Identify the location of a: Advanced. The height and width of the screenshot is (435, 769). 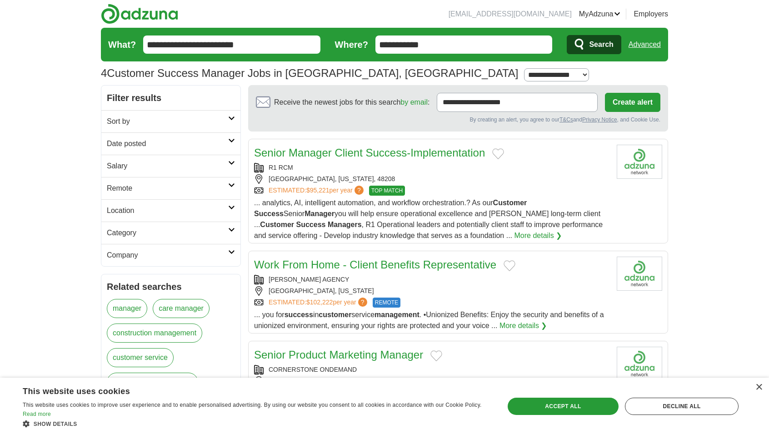
(645, 45).